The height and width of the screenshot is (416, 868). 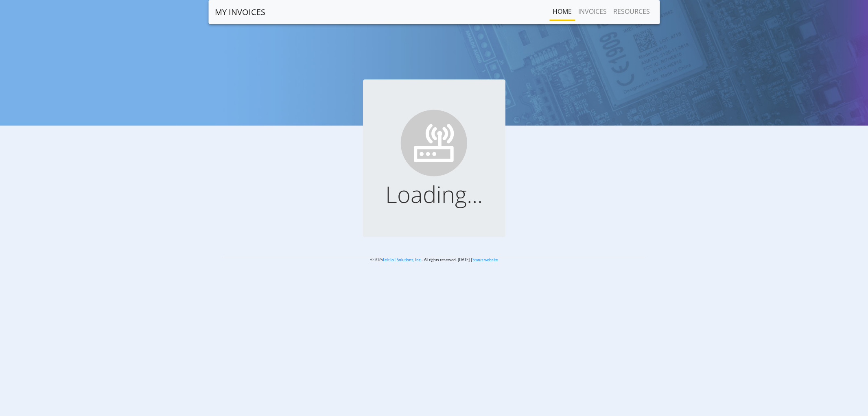 What do you see at coordinates (240, 12) in the screenshot?
I see `a: MY INVOICES` at bounding box center [240, 12].